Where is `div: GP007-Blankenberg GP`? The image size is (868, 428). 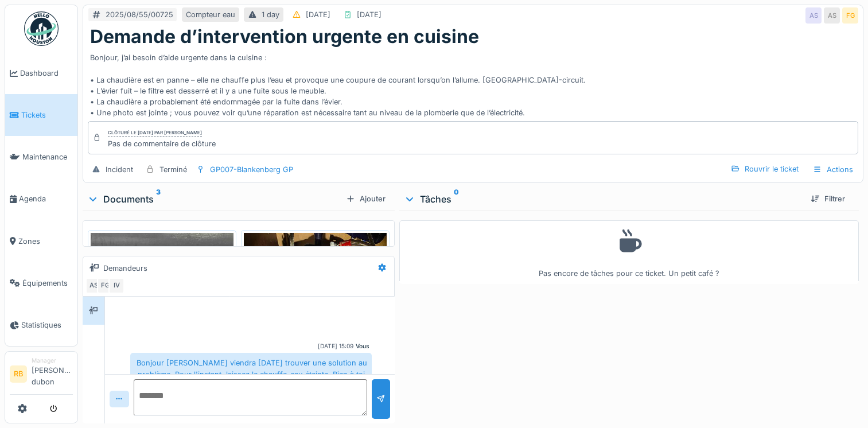 div: GP007-Blankenberg GP is located at coordinates (252, 169).